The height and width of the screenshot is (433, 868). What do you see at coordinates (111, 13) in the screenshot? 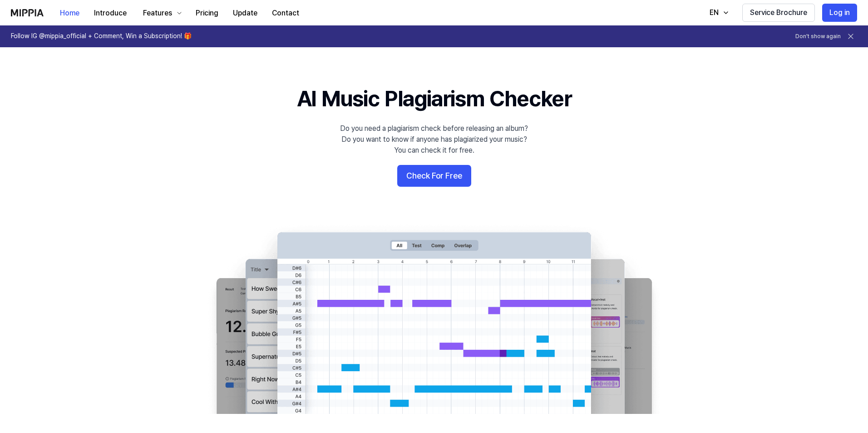
I see `a: Introduce` at bounding box center [111, 13].